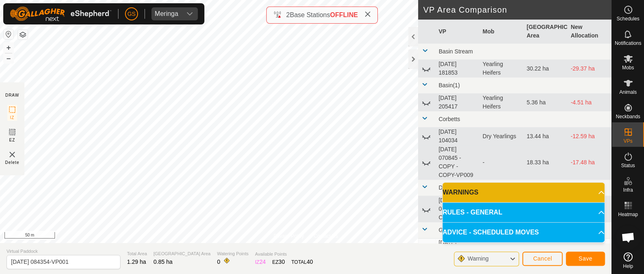 Image resolution: width=644 pixels, height=274 pixels. I want to click on div: dropdown trigger, so click(190, 14).